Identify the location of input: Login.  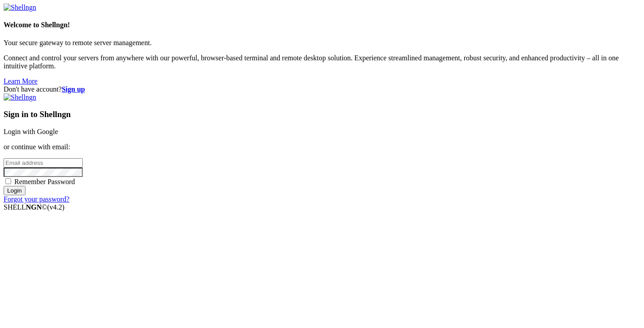
(14, 190).